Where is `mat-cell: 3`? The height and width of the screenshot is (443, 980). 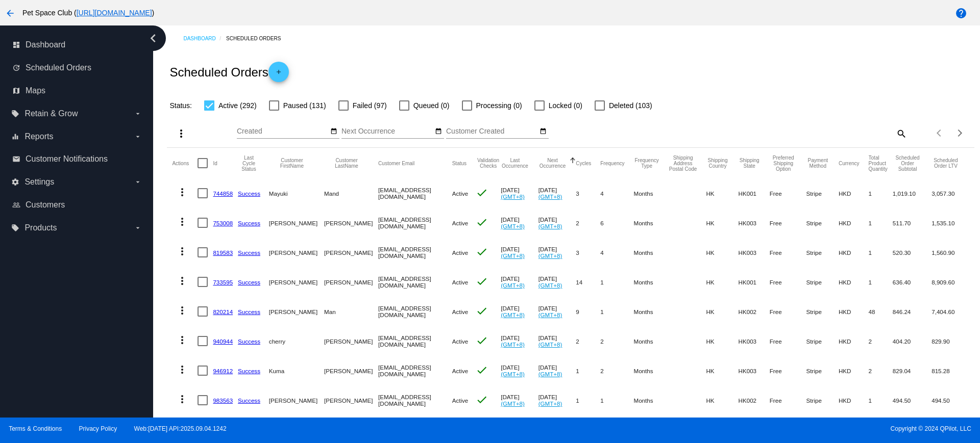 mat-cell: 3 is located at coordinates (588, 252).